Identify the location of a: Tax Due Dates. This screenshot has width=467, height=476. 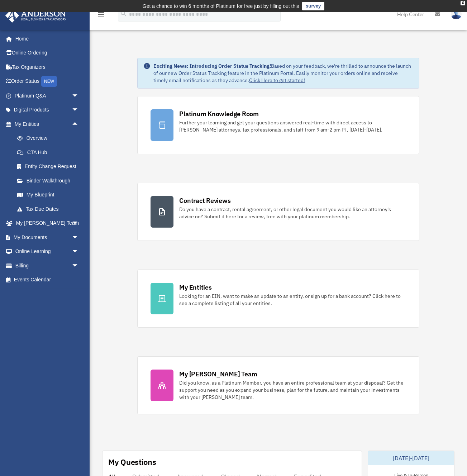
(50, 209).